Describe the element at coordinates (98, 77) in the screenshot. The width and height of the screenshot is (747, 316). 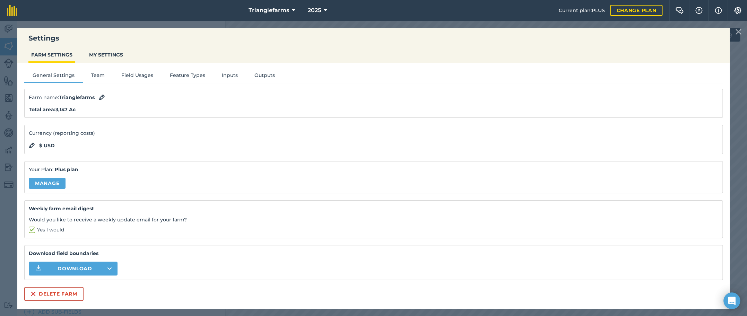
I see `button: Team` at that location.